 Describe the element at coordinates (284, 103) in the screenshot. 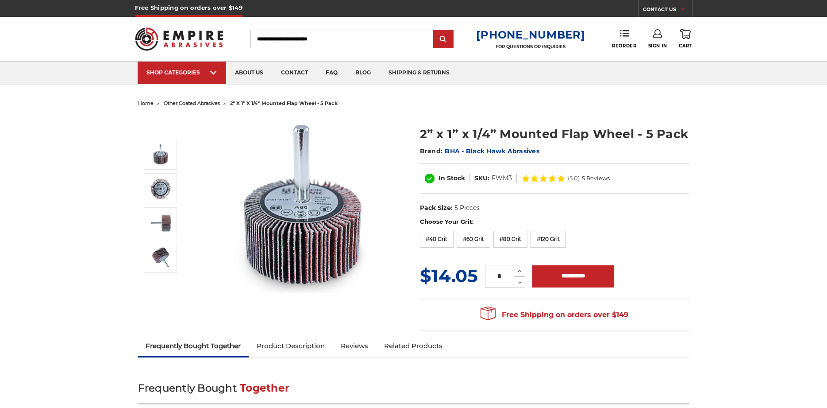

I see `span: 2” x 1” x 1/4” mounted flap wheel - 5 pack` at that location.